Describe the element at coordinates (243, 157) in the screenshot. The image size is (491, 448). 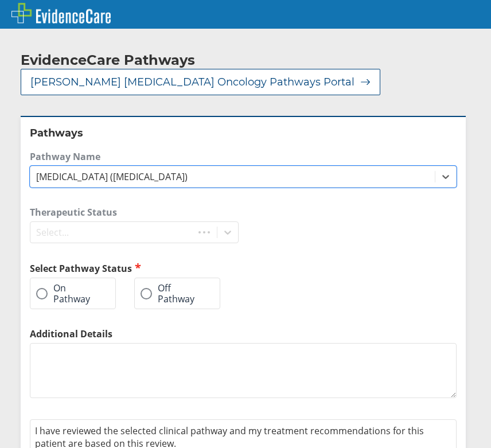
I see `label: Pathway Name` at that location.